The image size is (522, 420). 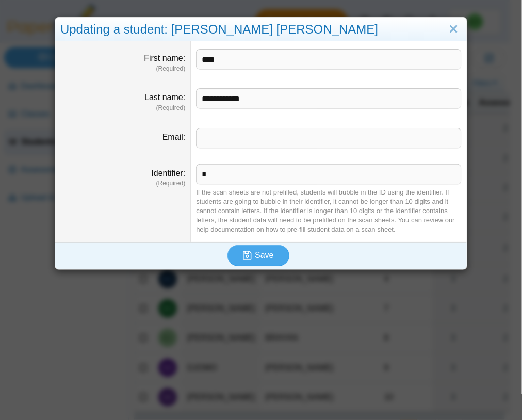 What do you see at coordinates (169, 173) in the screenshot?
I see `label: Identifier` at bounding box center [169, 173].